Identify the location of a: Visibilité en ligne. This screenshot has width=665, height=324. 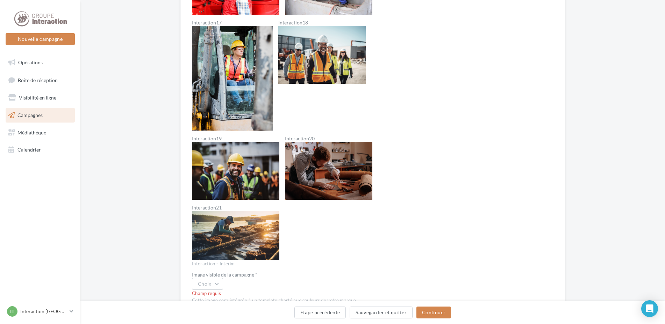
(40, 98).